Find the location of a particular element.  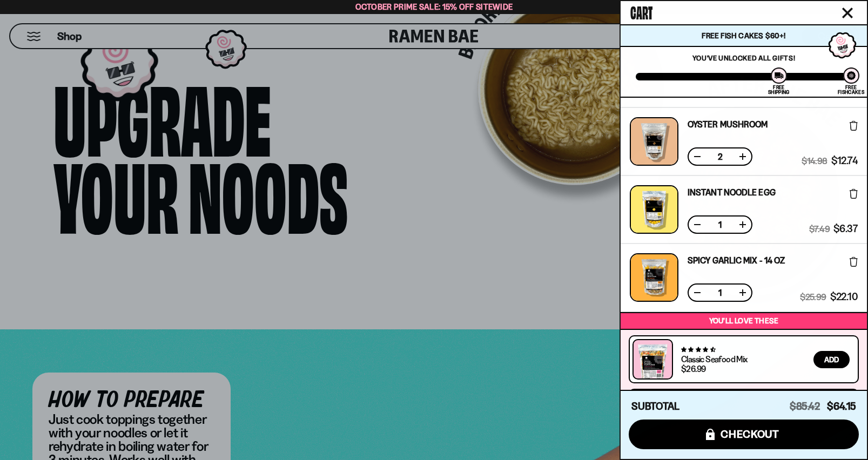

p: You’ll love these is located at coordinates (744, 321).